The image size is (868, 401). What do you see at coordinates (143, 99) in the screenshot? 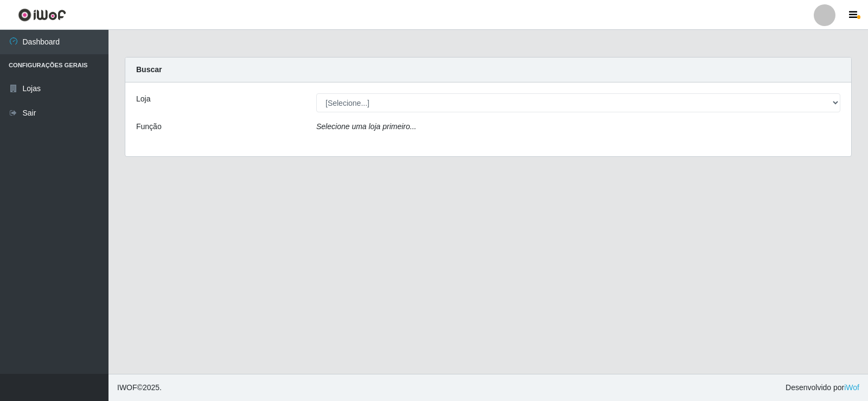
I see `label: Loja` at bounding box center [143, 99].